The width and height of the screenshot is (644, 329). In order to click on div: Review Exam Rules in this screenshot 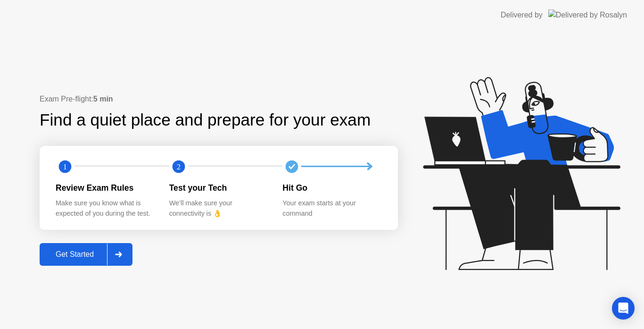, I will do `click(105, 188)`.